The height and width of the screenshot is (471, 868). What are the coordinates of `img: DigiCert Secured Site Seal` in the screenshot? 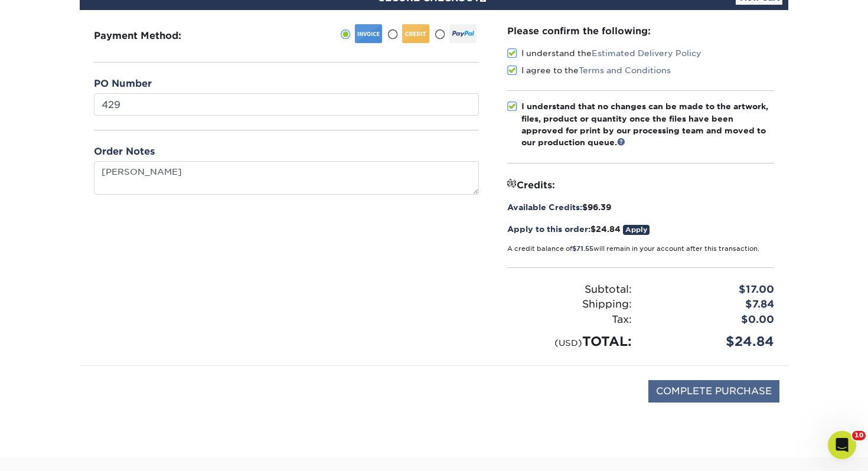 It's located at (118, 398).